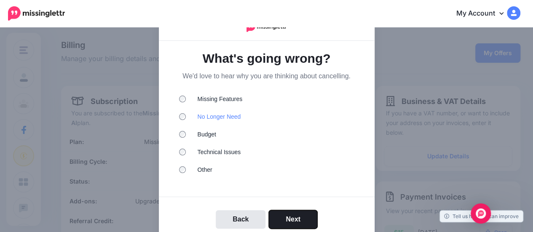  Describe the element at coordinates (36, 13) in the screenshot. I see `img: Missinglettr` at that location.